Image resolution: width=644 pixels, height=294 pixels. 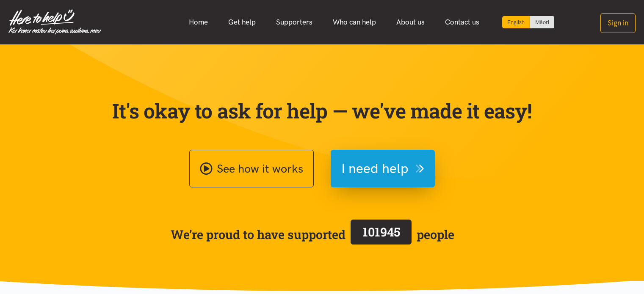 What do you see at coordinates (542, 22) in the screenshot?
I see `a: Switch to Te Reo Māori` at bounding box center [542, 22].